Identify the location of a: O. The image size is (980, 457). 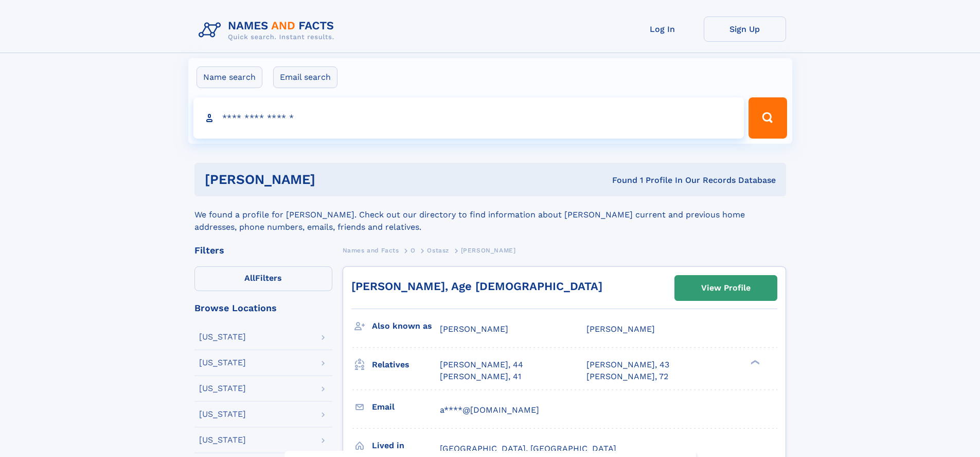
(414, 250).